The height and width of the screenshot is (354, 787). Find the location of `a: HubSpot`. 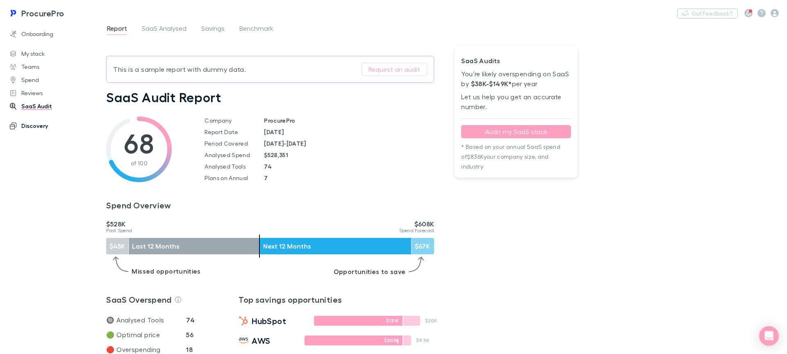

a: HubSpot is located at coordinates (269, 321).